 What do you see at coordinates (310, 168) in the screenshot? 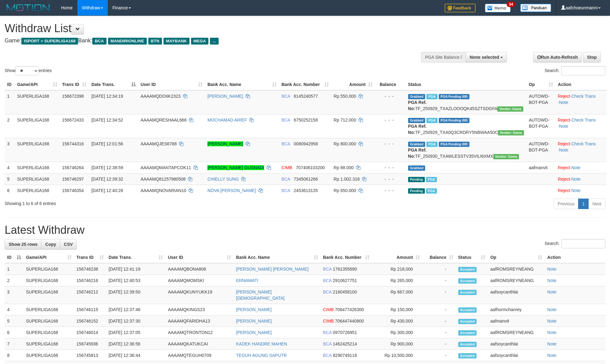
I see `span: Copy 707406103200 to clipboard` at bounding box center [310, 168].